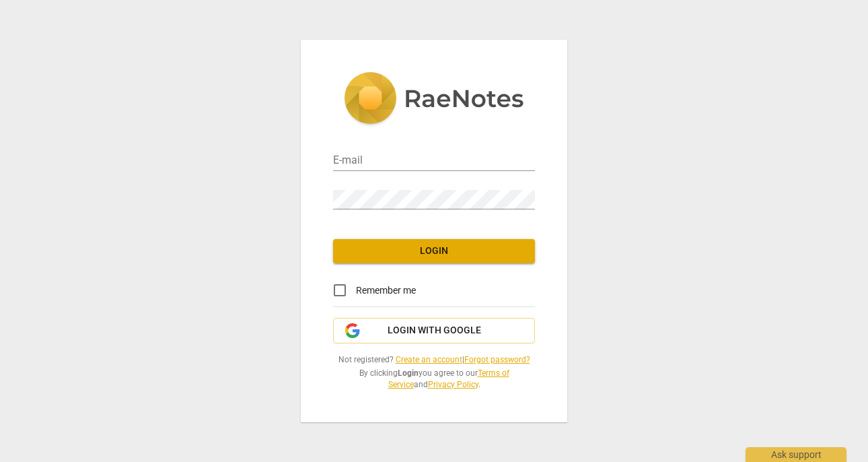  Describe the element at coordinates (498, 360) in the screenshot. I see `a: Forgot password?` at that location.